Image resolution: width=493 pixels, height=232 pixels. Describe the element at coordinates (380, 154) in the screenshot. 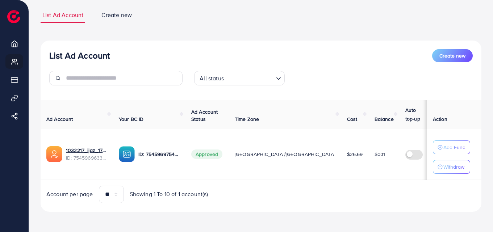

I see `span: $0.11` at that location.